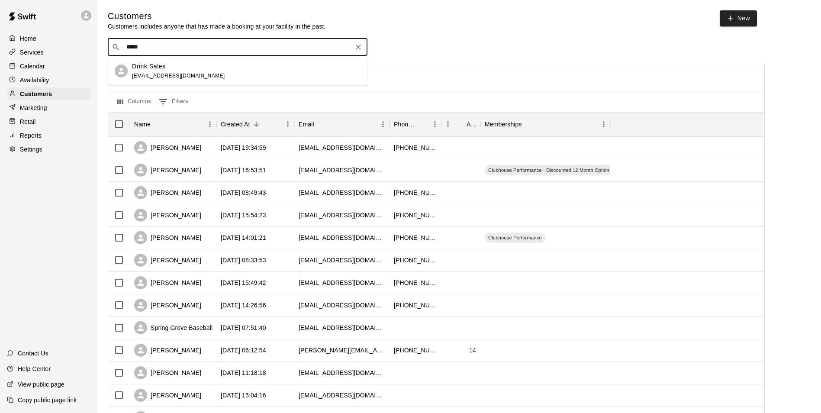 The width and height of the screenshot is (821, 413). Describe the element at coordinates (342, 193) in the screenshot. I see `div: dctate913@gmail.com` at that location.